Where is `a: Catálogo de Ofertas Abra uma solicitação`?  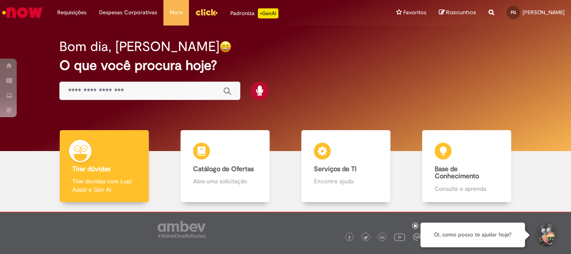
a: Catálogo de Ofertas Abra uma solicitação is located at coordinates (225, 166).